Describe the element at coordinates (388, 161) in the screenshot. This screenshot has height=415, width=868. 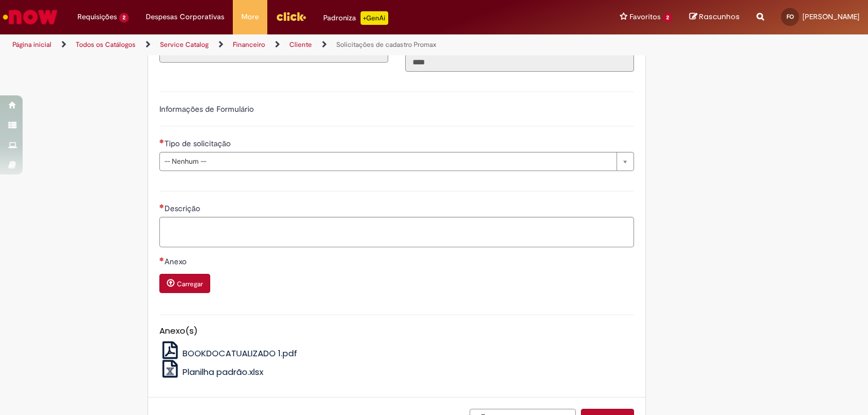
I see `span: -- Nenhum --` at that location.